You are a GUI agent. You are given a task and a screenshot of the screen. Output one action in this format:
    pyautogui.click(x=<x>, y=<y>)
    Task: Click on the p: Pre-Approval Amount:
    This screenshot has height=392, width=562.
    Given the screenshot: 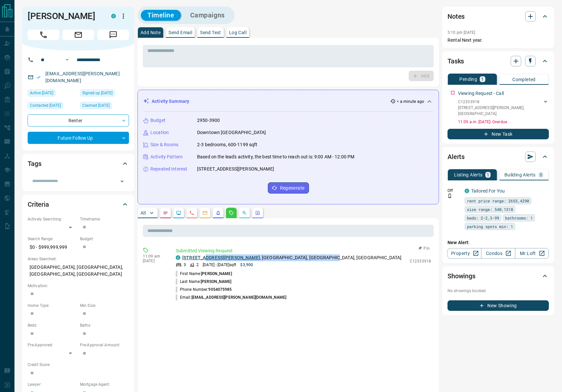 What is the action you would take?
    pyautogui.click(x=104, y=345)
    